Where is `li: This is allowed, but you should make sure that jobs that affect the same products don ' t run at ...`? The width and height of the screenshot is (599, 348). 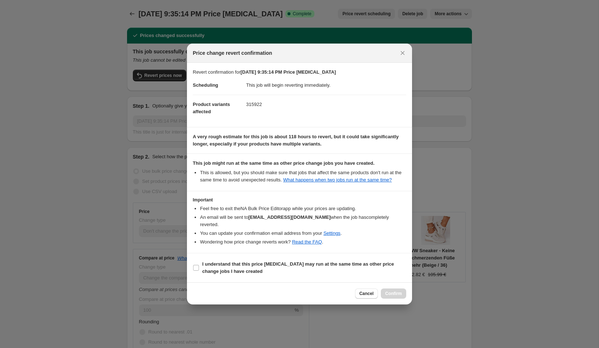 li: This is allowed, but you should make sure that jobs that affect the same products don ' t run at ... is located at coordinates (303, 176).